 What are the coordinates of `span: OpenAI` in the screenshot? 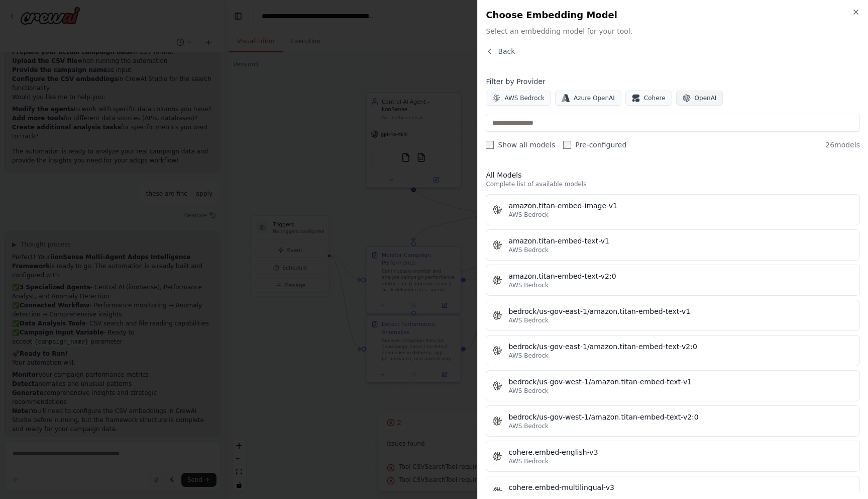 It's located at (706, 98).